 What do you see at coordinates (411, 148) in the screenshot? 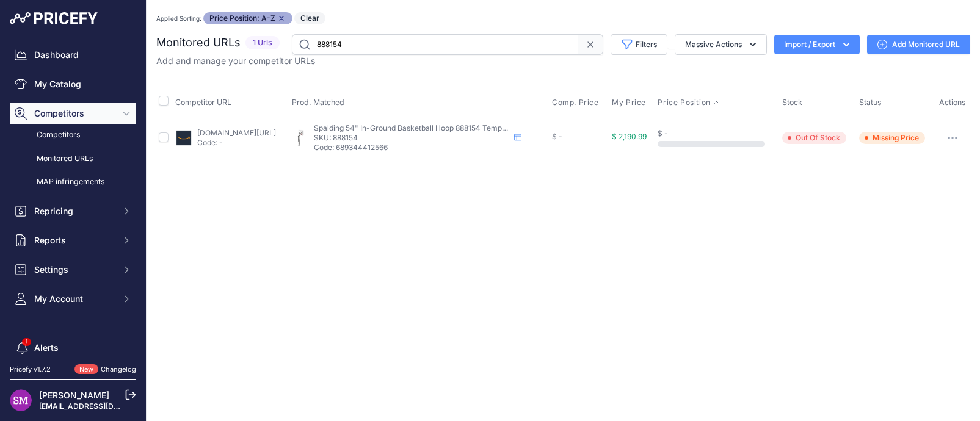
I see `p: Code: 689344412566` at bounding box center [411, 148].